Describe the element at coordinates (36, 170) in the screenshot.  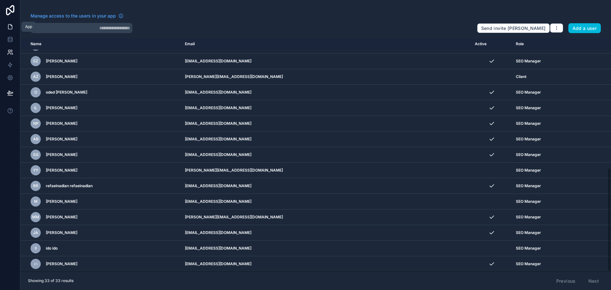
I see `span: yy` at that location.